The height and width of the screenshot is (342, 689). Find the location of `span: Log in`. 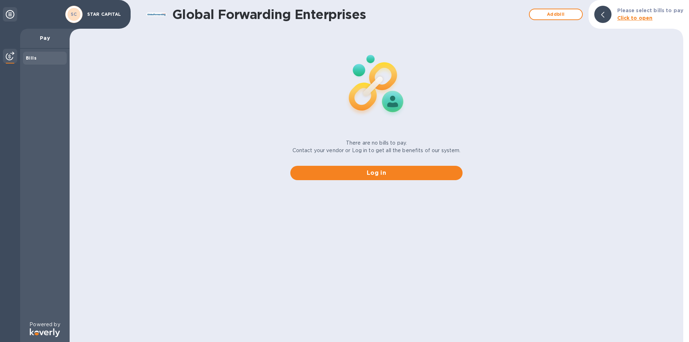

span: Log in is located at coordinates (376, 173).